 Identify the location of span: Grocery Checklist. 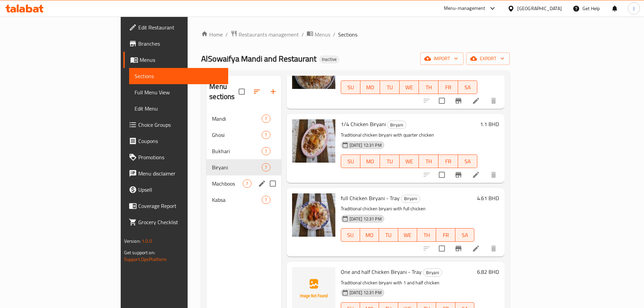
(181, 222).